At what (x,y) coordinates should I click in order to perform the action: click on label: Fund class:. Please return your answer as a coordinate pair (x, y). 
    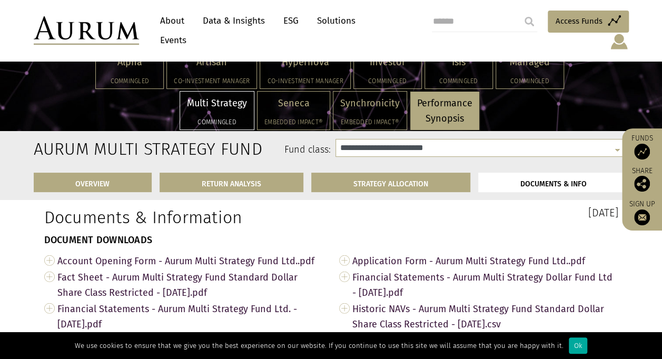
    Looking at the image, I should click on (233, 150).